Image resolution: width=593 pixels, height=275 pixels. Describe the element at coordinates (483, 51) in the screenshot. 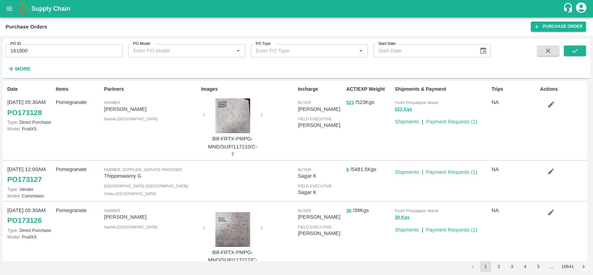

I see `button: Choose date` at that location.